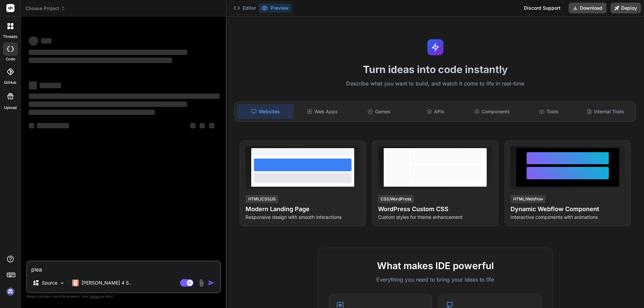 The height and width of the screenshot is (308, 644). I want to click on label: threads, so click(10, 37).